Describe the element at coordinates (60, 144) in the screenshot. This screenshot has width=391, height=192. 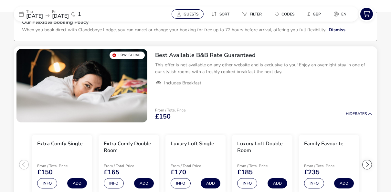
I see `h3: Extra Comfy Single` at that location.